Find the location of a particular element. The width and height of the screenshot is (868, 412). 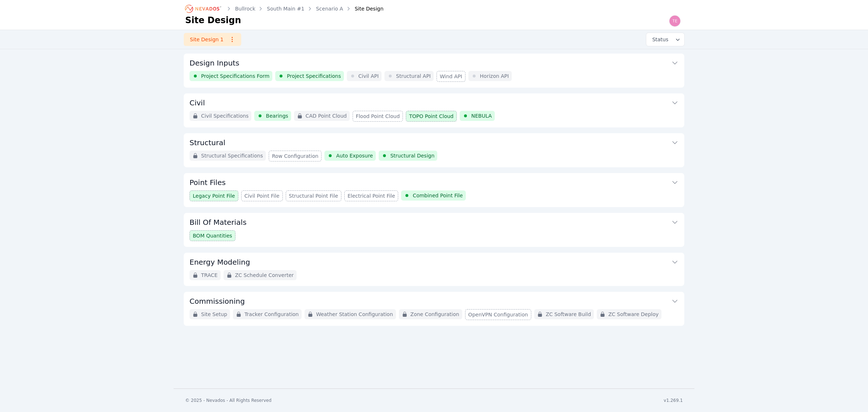

img: Ted Elliott is located at coordinates (675, 21).